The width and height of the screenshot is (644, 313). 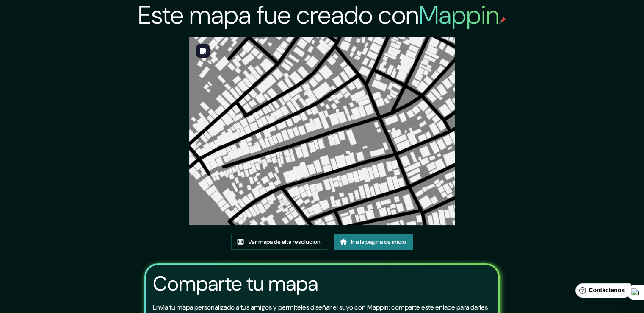 I want to click on font: Contáctenos, so click(x=37, y=10).